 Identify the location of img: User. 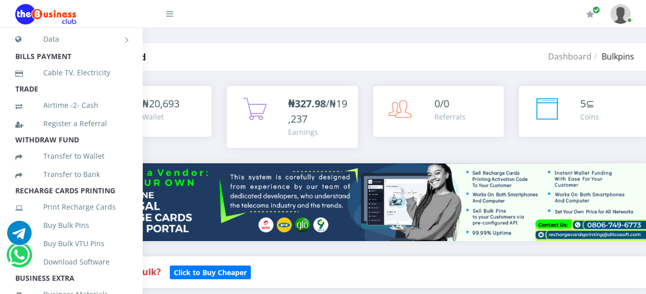
(620, 14).